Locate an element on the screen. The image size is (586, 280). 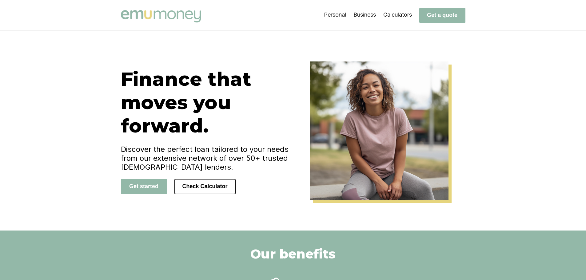
h2: Our benefits is located at coordinates (293, 254).